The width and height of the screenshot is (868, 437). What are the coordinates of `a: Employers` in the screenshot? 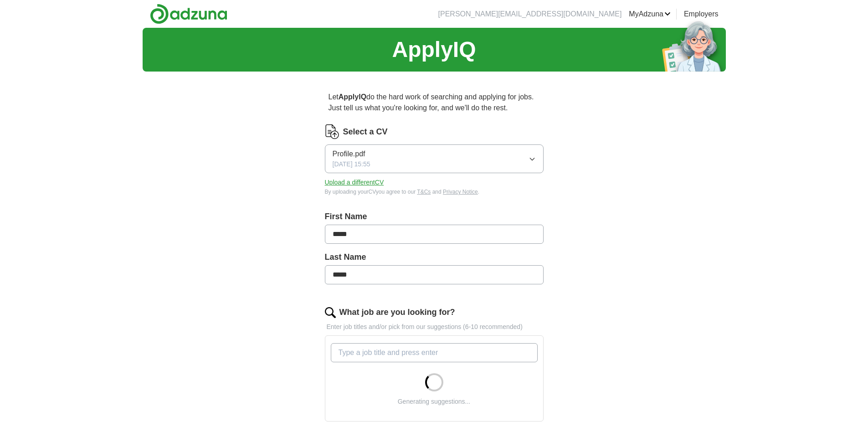 It's located at (701, 14).